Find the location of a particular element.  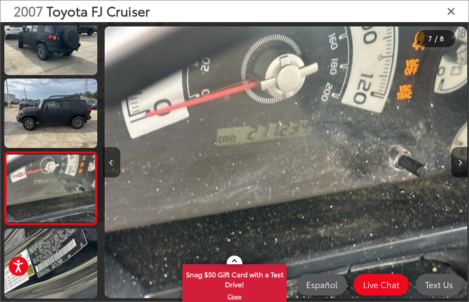

span: Toyota FJ Cruiser is located at coordinates (98, 10).